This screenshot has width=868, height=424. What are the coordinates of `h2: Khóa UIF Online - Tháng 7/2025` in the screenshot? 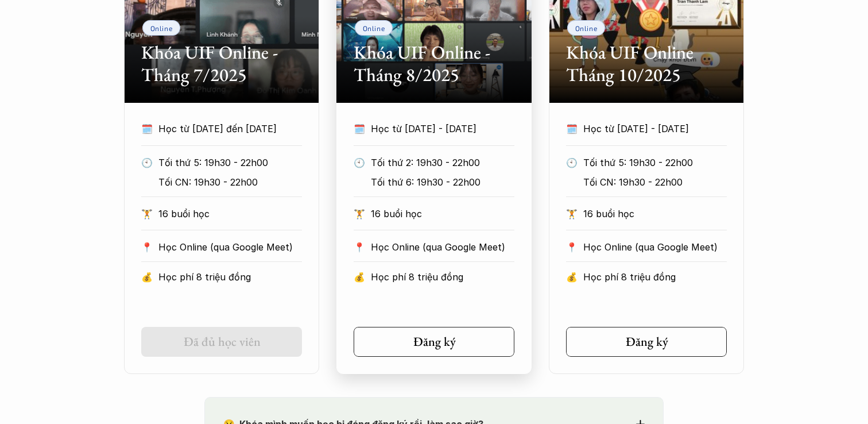 It's located at (222, 63).